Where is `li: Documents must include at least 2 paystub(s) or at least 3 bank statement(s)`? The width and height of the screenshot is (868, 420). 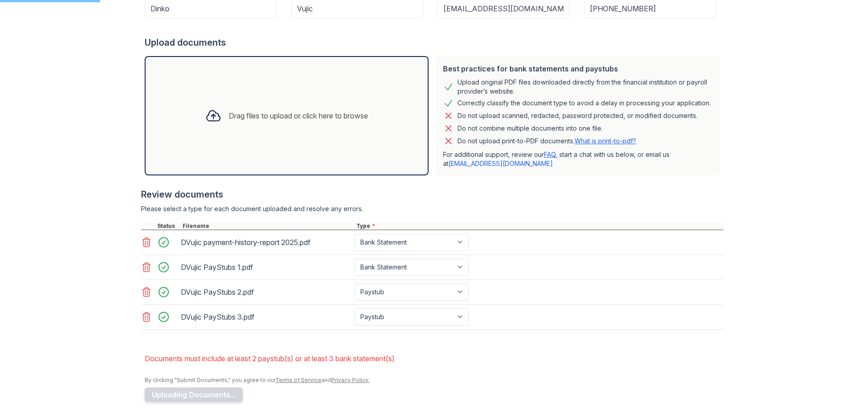
li: Documents must include at least 2 paystub(s) or at least 3 bank statement(s) is located at coordinates (434, 358).